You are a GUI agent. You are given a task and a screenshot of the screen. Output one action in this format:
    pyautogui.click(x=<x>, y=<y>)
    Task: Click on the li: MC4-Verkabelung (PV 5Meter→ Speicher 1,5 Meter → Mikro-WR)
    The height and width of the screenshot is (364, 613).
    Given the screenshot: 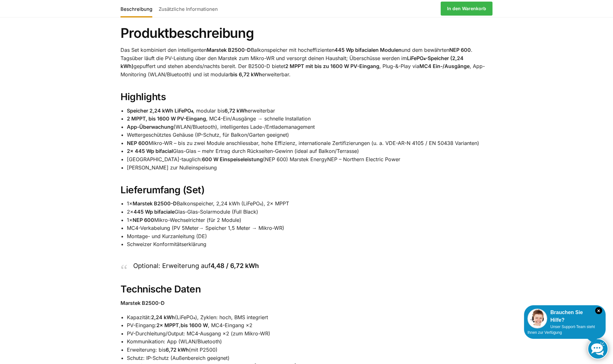 What is the action you would take?
    pyautogui.click(x=310, y=228)
    